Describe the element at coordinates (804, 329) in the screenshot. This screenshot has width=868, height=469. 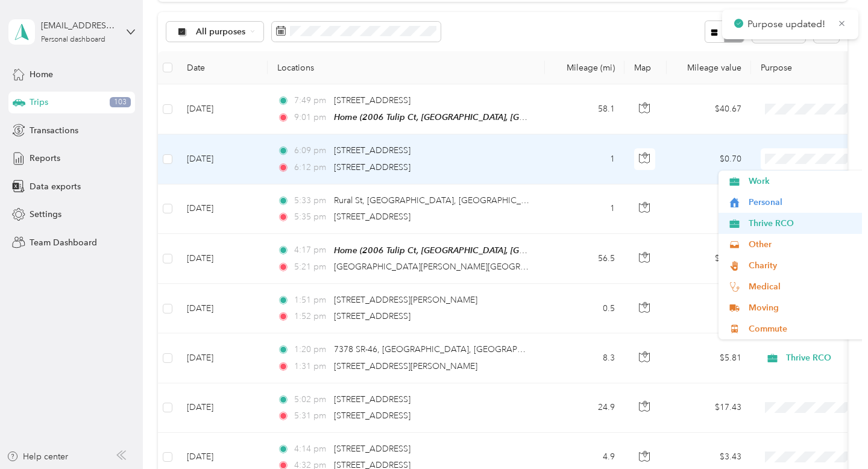
I see `span: Commute` at that location.